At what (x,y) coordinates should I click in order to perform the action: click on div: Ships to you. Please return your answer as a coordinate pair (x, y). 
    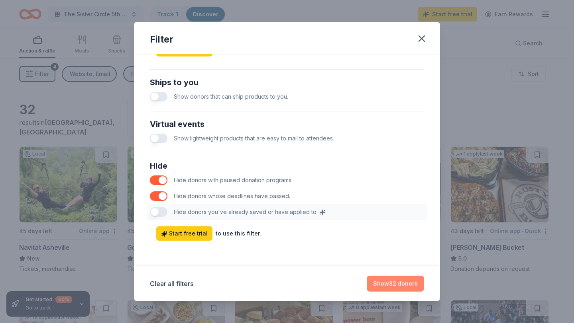
    Looking at the image, I should click on (287, 82).